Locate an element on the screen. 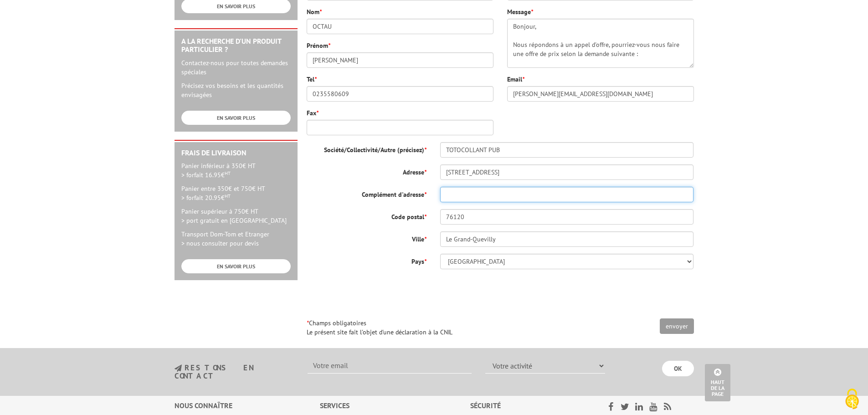 The image size is (868, 415). p: Précisez vos besoins et les quantités envisagées is located at coordinates (236, 90).